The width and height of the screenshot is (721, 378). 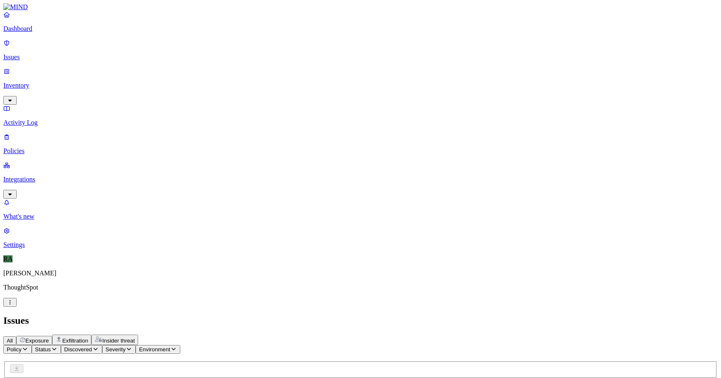 I want to click on p: Issues, so click(x=360, y=57).